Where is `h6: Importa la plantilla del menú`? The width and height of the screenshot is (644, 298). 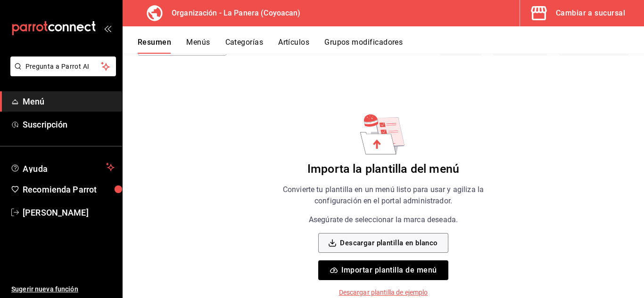
h6: Importa la plantilla del menú is located at coordinates (383, 169).